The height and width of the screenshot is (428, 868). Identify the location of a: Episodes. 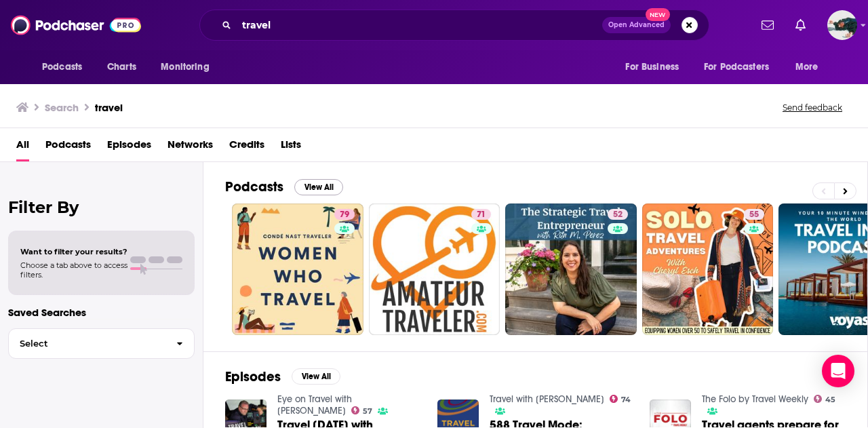
(129, 147).